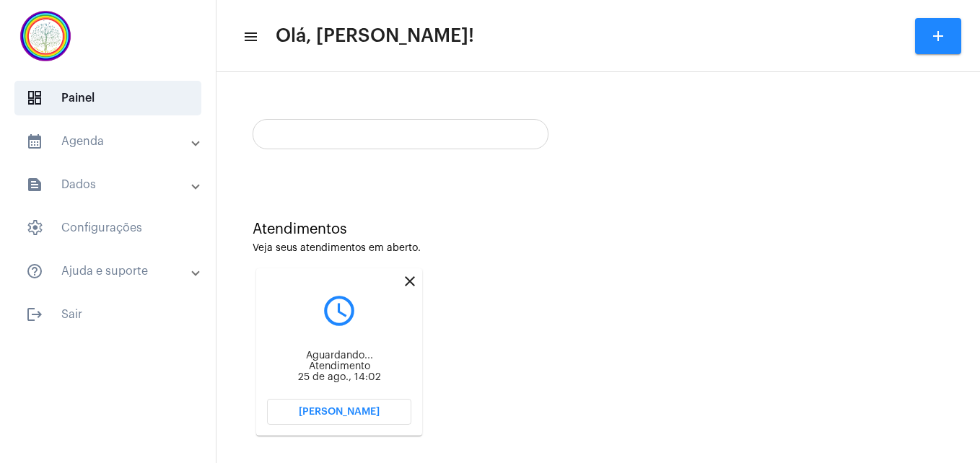 The image size is (980, 463). I want to click on div: Veja seus atendimentos em aberto., so click(599, 248).